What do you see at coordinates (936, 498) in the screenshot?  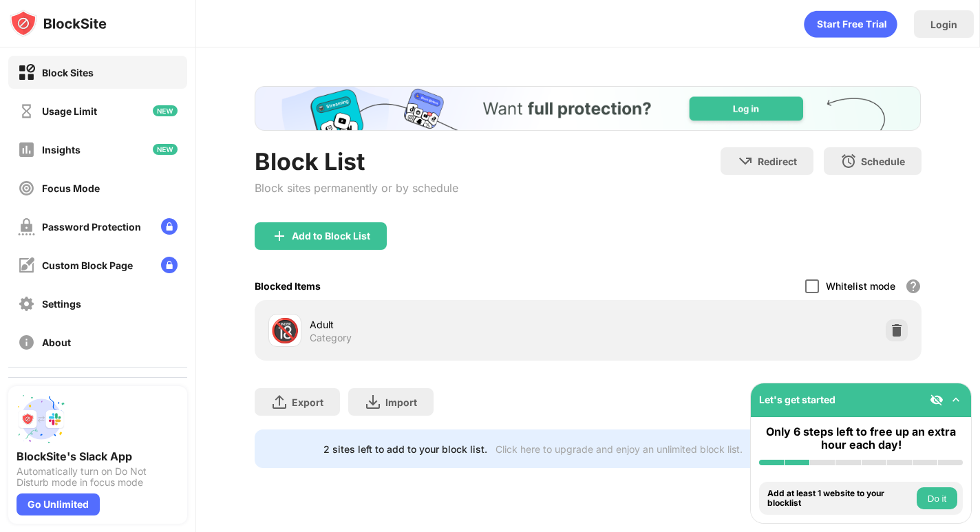 I see `button: Do it` at bounding box center [936, 498].